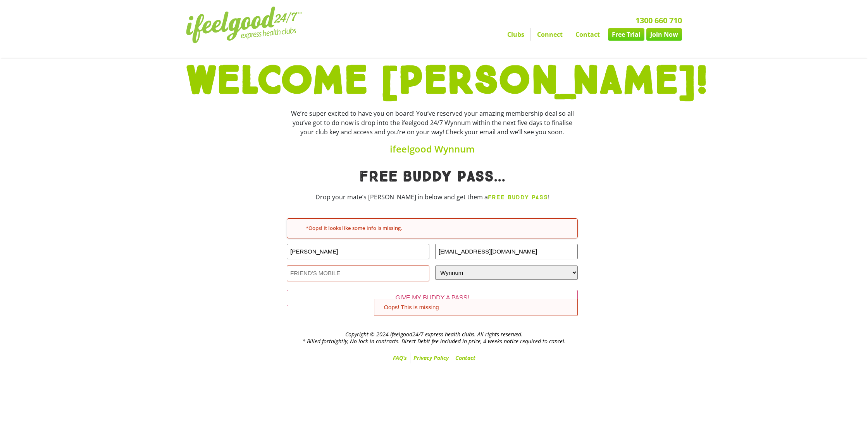 The width and height of the screenshot is (868, 442). Describe the element at coordinates (518, 197) in the screenshot. I see `strong: FREE BUDDY PASS` at that location.